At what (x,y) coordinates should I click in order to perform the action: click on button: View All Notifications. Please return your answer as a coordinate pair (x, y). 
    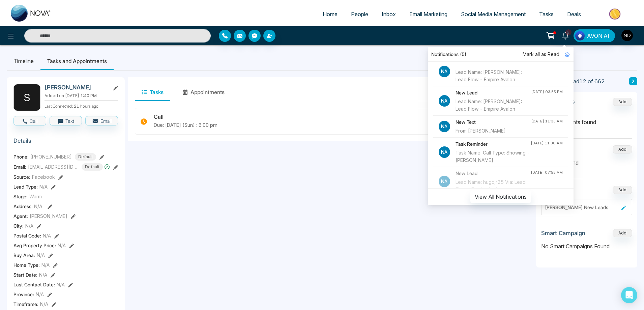
    Looking at the image, I should click on (500, 197).